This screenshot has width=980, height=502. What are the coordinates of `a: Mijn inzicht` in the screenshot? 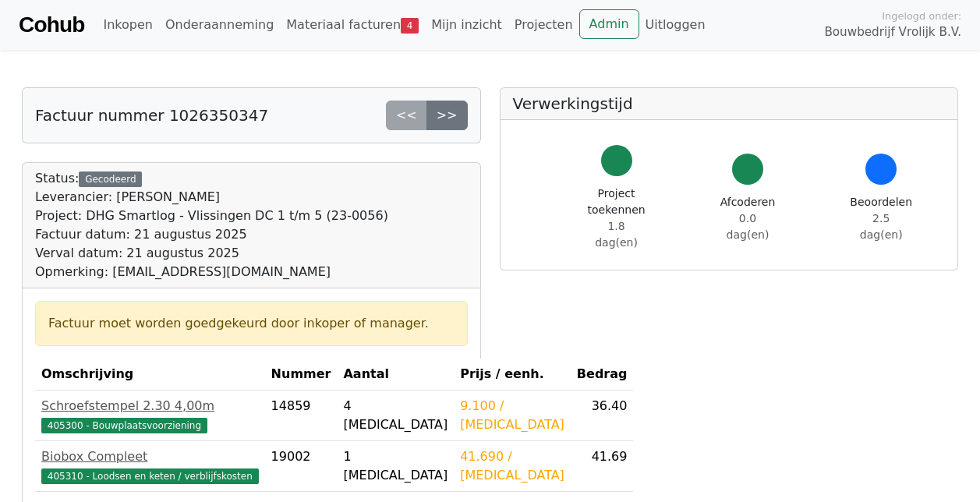 It's located at (466, 25).